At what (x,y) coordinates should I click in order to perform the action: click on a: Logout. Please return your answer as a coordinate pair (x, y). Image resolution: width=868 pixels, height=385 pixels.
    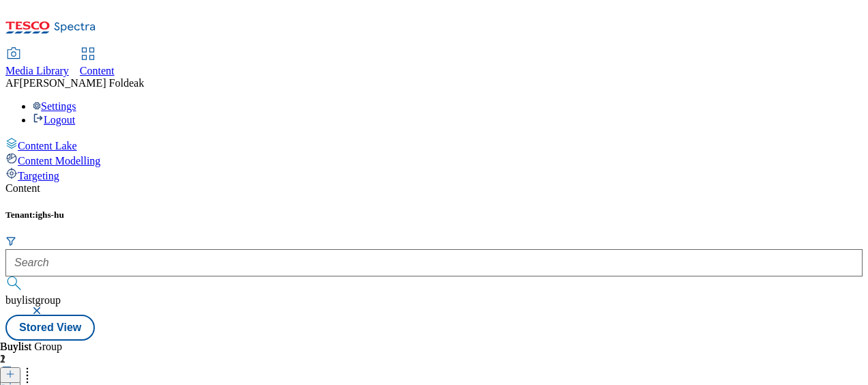
    Looking at the image, I should click on (54, 119).